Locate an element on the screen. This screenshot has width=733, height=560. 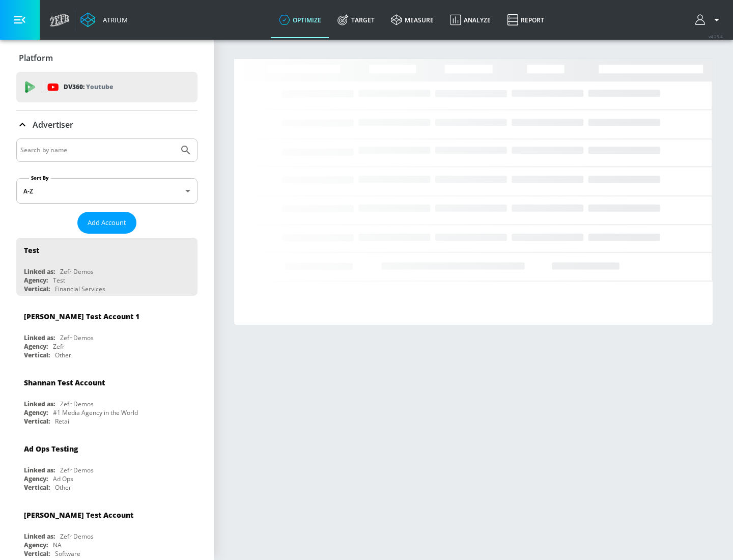
div: Retail is located at coordinates (62, 421).